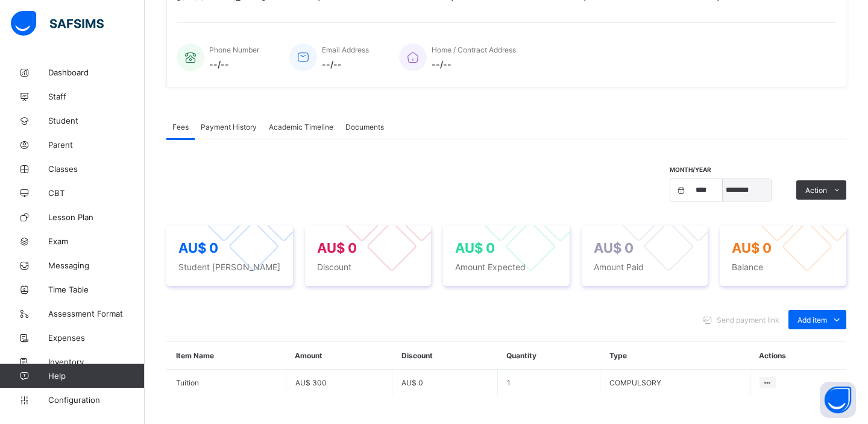  Describe the element at coordinates (838, 400) in the screenshot. I see `button: Open asap` at that location.